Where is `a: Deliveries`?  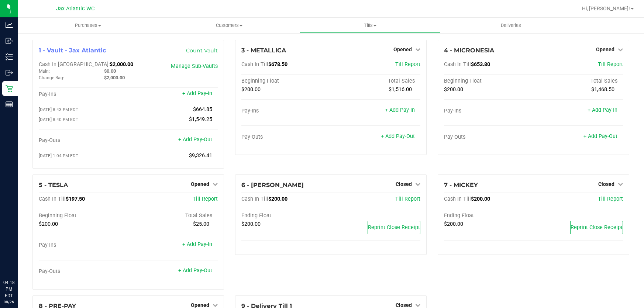
a: Deliveries is located at coordinates (511, 25).